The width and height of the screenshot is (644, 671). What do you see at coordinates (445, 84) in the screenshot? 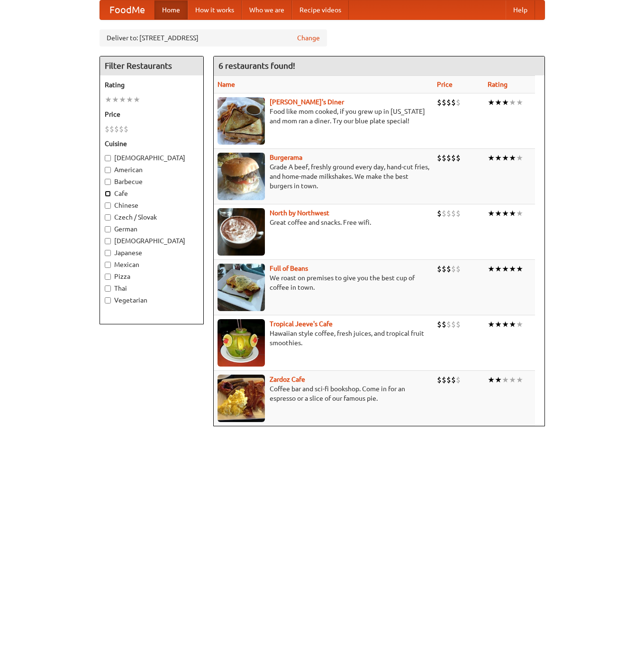
I see `a: Price` at bounding box center [445, 84].